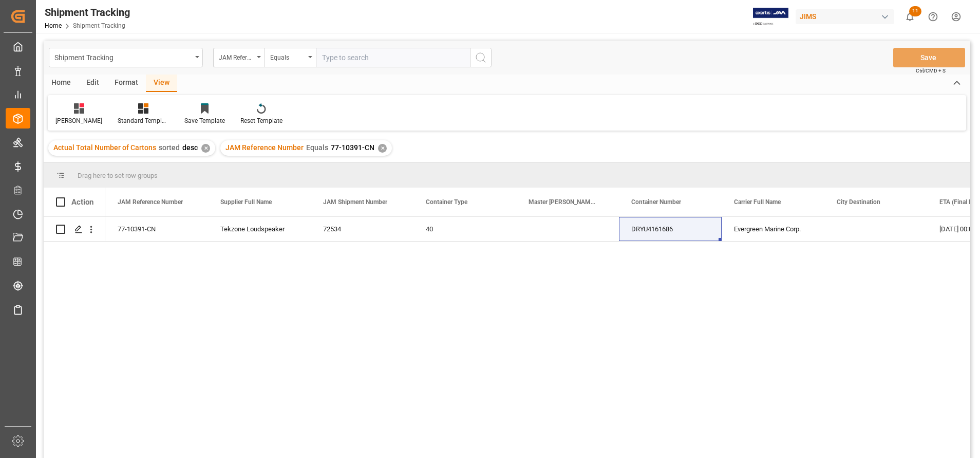 This screenshot has width=980, height=458. What do you see at coordinates (157, 229) in the screenshot?
I see `div: 77-10391-CN` at bounding box center [157, 229].